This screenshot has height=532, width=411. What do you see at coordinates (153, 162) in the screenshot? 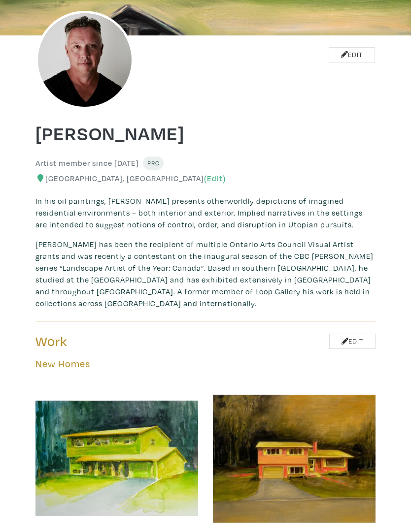
I see `span: Pro` at bounding box center [153, 162].